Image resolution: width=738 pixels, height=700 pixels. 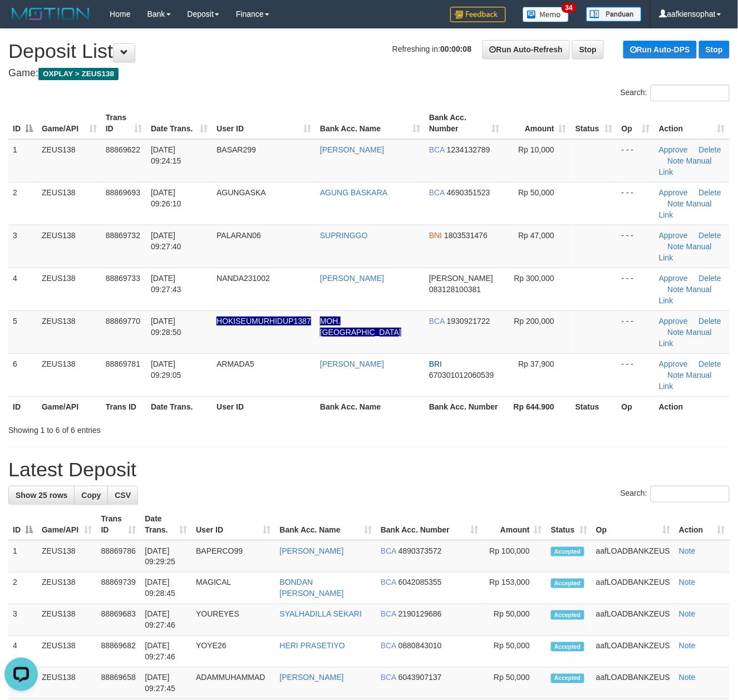 What do you see at coordinates (123, 278) in the screenshot?
I see `span: 88869733` at bounding box center [123, 278].